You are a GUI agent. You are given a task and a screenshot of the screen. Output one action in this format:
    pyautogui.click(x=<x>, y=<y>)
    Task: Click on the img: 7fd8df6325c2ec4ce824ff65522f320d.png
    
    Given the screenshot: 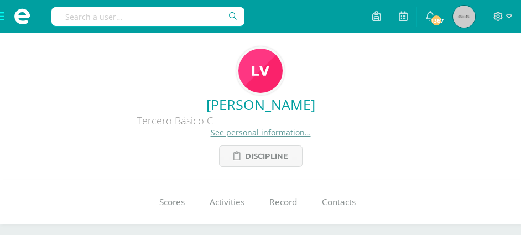 What is the action you would take?
    pyautogui.click(x=261, y=71)
    